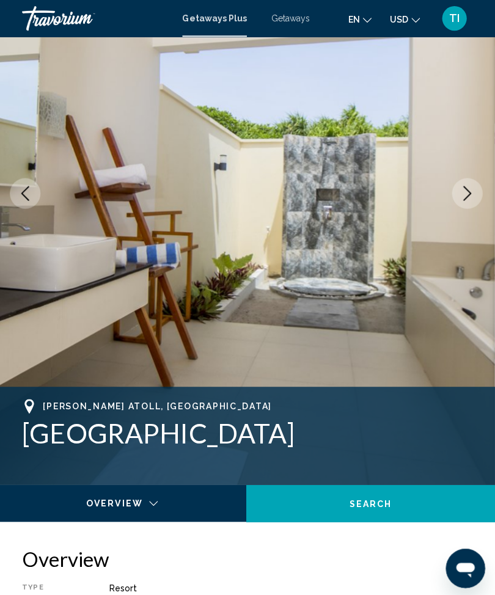 This screenshot has width=495, height=595. I want to click on h2: Overview, so click(247, 556).